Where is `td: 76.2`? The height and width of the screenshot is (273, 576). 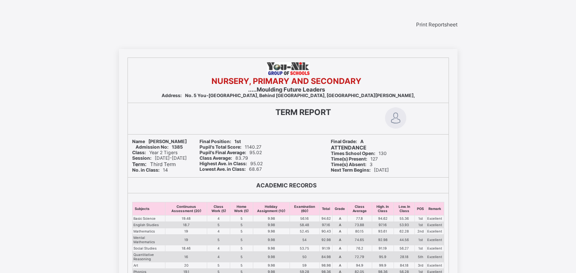
td: 76.2 is located at coordinates (360, 249).